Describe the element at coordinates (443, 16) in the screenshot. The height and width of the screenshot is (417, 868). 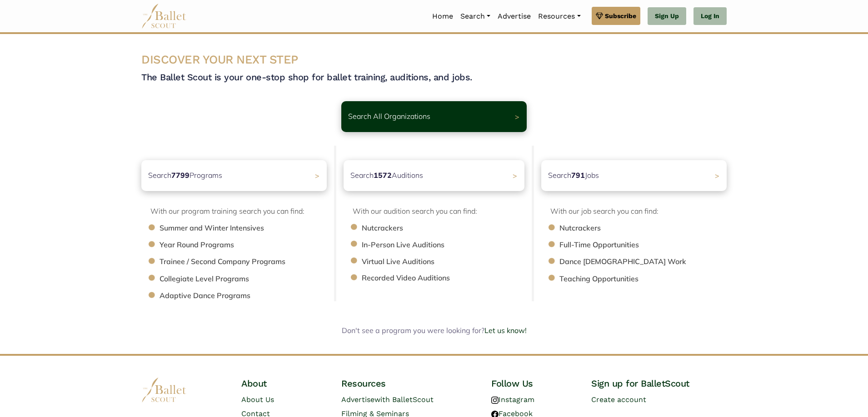
I see `a: Home` at that location.